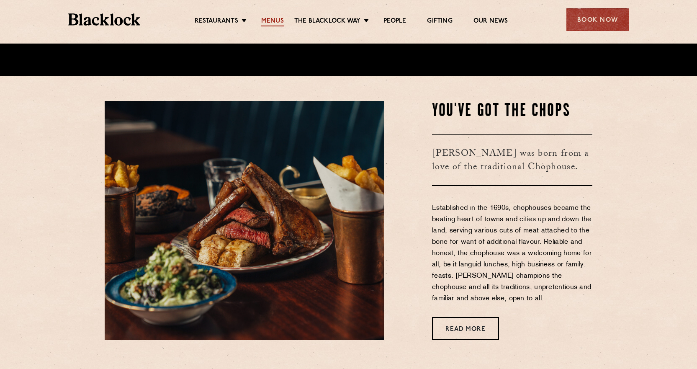  What do you see at coordinates (327, 22) in the screenshot?
I see `a: The Blacklock Way` at bounding box center [327, 22].